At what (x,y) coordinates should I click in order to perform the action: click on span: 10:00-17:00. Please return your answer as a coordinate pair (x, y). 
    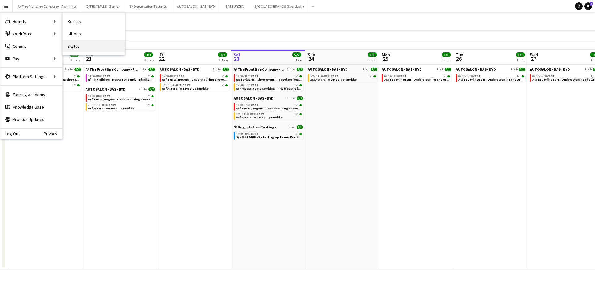
    Looking at the image, I should click on (247, 105).